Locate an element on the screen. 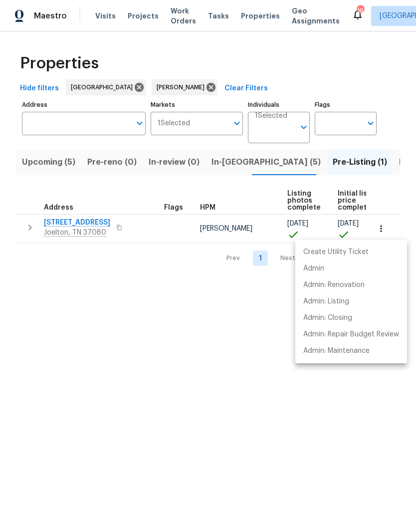 The image size is (416, 532). p: Admin: Repair Budget Review is located at coordinates (351, 334).